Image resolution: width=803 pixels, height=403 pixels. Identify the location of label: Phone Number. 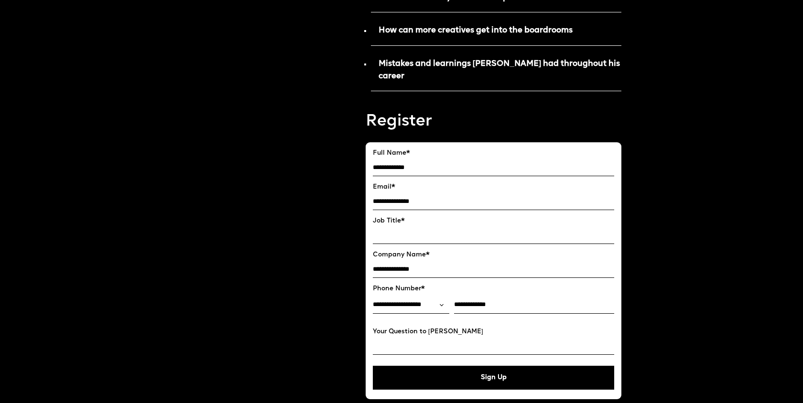
(494, 289).